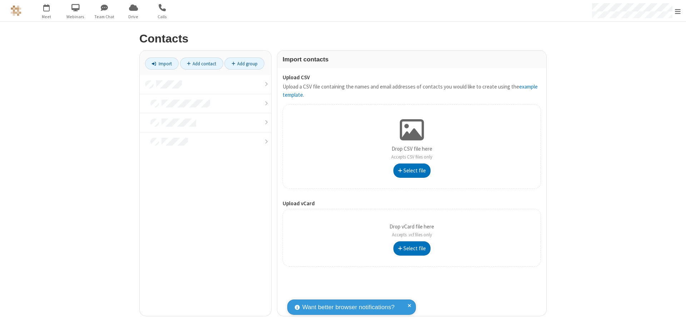 This screenshot has height=327, width=686. What do you see at coordinates (412, 231) in the screenshot?
I see `p: Drop vCard file here` at bounding box center [412, 231].